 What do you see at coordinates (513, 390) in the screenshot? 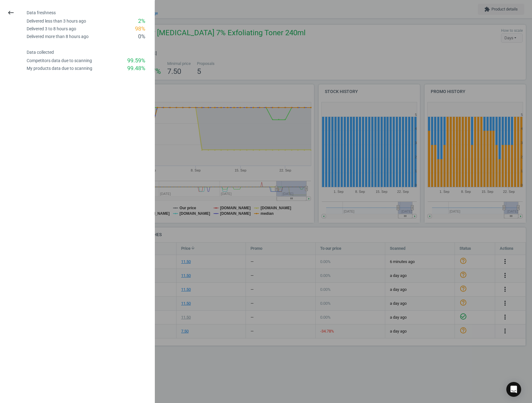
I see `div: Open Intercom Messenger` at bounding box center [513, 390].